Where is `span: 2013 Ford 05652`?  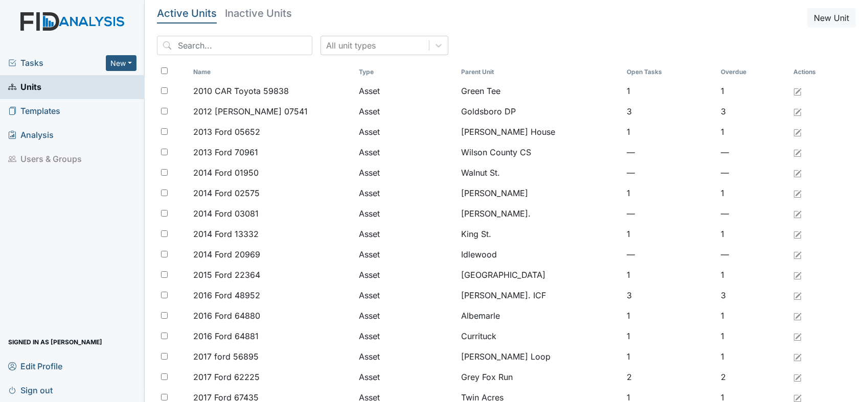
span: 2013 Ford 05652 is located at coordinates (227, 132).